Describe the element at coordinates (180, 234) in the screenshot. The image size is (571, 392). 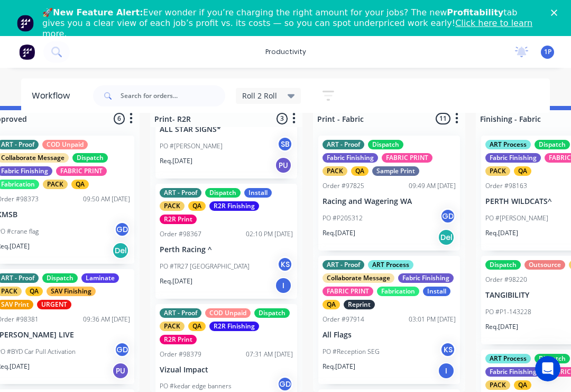
I see `div: Order #98367` at that location.